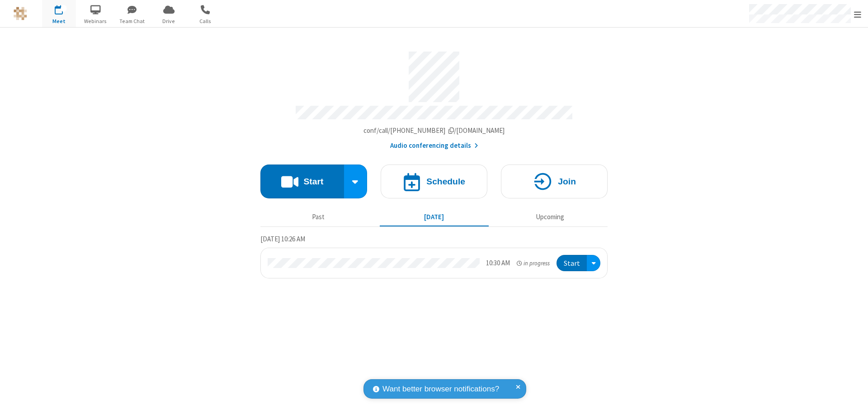  Describe the element at coordinates (434, 98) in the screenshot. I see `section: Account details` at that location.